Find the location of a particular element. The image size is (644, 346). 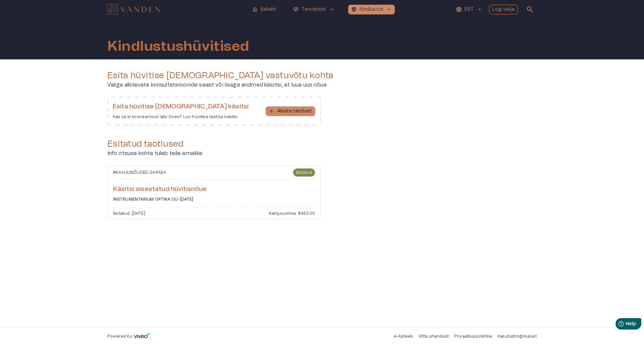

button: ecg_heartTervishoidkeyboard_arrow_down is located at coordinates (314, 9).